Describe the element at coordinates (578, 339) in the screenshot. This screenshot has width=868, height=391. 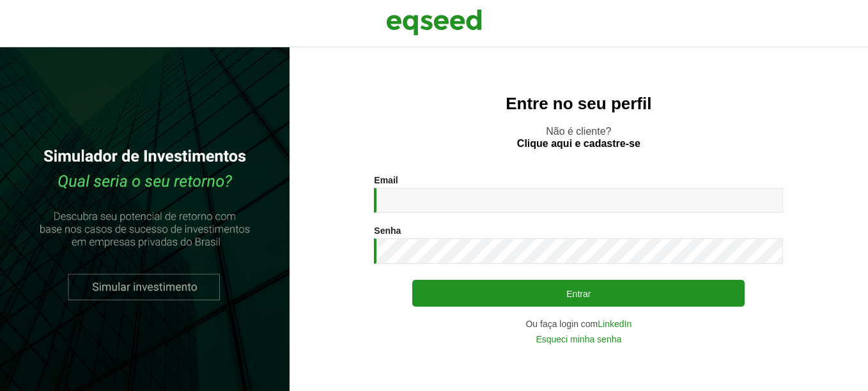
I see `a: Esqueci minha senha` at that location.